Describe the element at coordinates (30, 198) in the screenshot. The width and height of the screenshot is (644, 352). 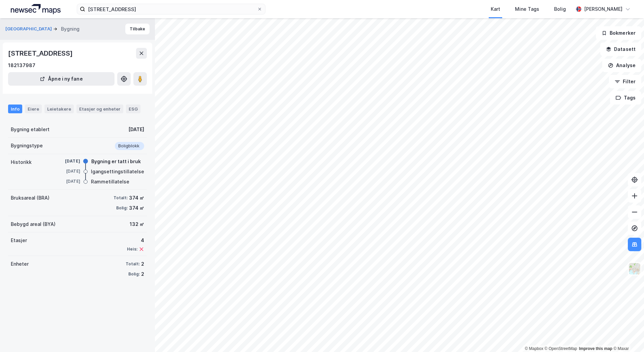
I see `div: Bruksareal (BRA)` at that location.